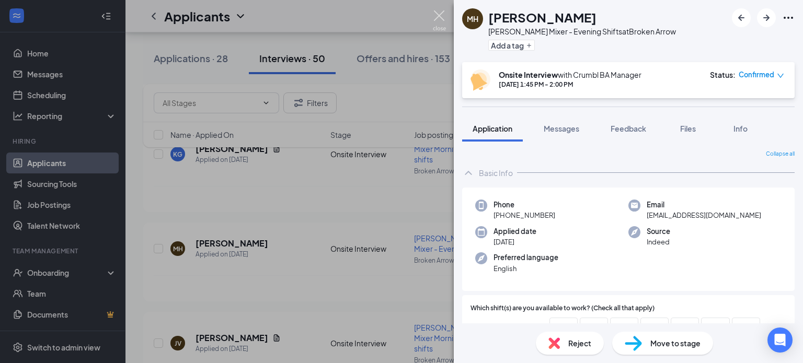 This screenshot has height=363, width=803. I want to click on div: Basic Info, so click(496, 173).